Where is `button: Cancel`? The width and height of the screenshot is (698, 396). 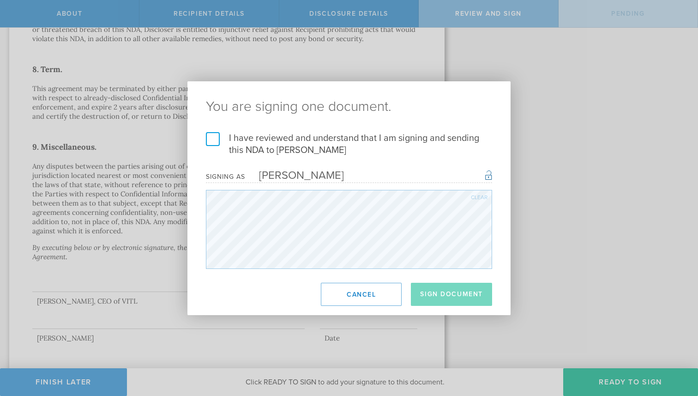 button: Cancel is located at coordinates (361, 294).